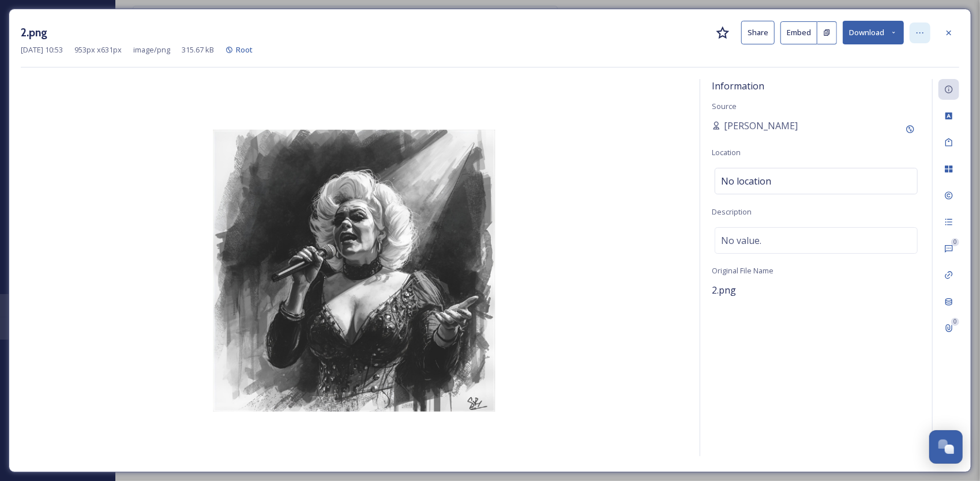 The height and width of the screenshot is (481, 980). Describe the element at coordinates (724, 290) in the screenshot. I see `span: 2.png` at that location.